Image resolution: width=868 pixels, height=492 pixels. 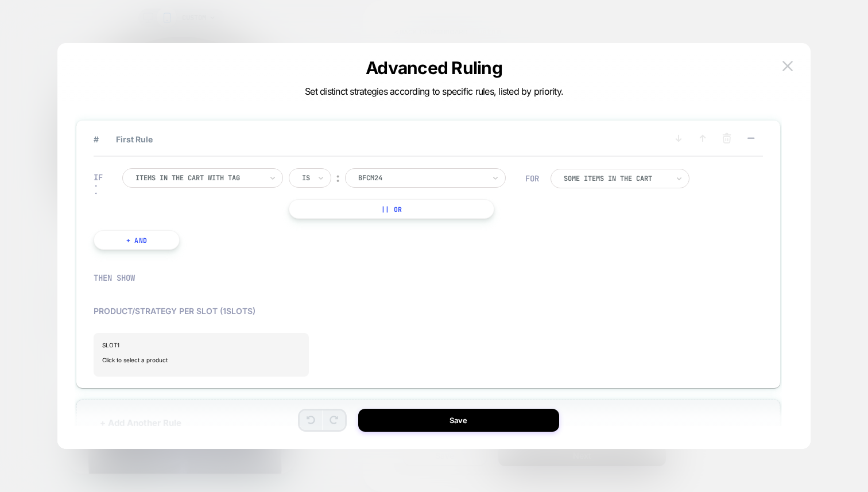 I want to click on div: + Add Another Rule, so click(x=428, y=423).